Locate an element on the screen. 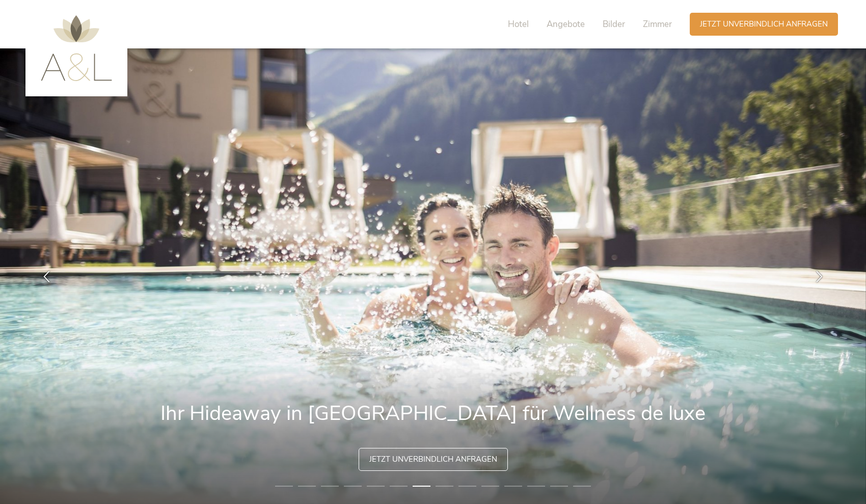 This screenshot has width=866, height=504. a: AMONTI & LUNARIS Wellnessresort is located at coordinates (77, 48).